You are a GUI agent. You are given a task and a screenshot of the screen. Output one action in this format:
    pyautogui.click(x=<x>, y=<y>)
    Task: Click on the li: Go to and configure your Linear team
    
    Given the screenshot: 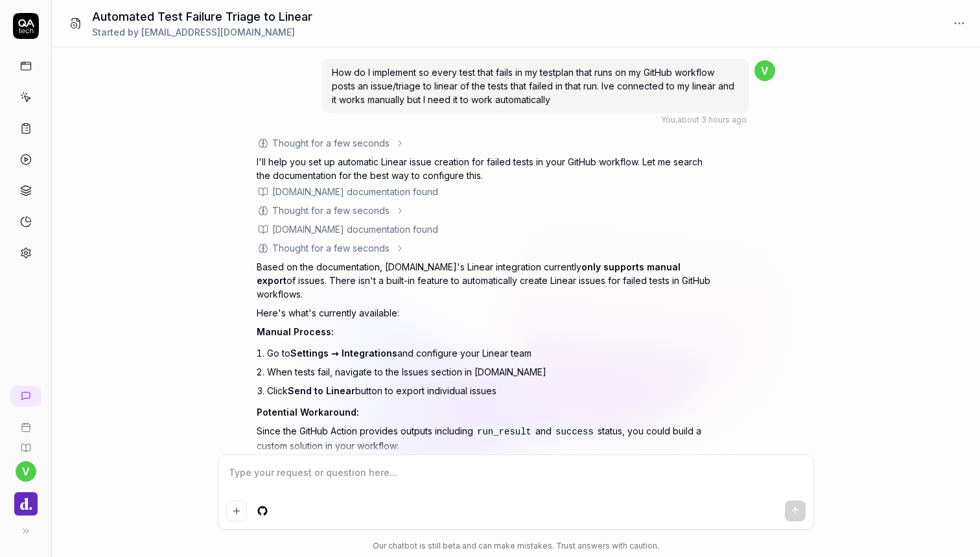 What is the action you would take?
    pyautogui.click(x=489, y=352)
    